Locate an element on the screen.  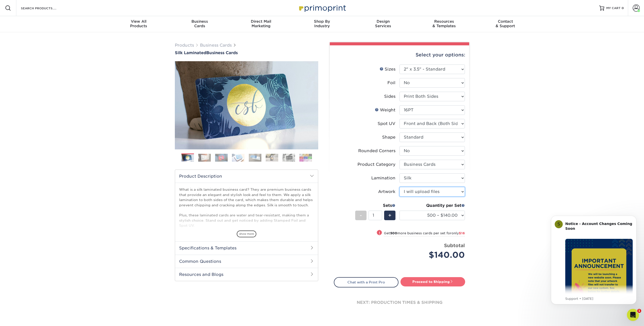
small: Get more business cards per set for is located at coordinates (424, 233).